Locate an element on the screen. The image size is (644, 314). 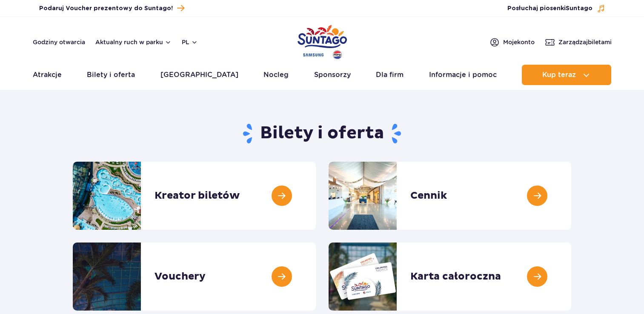
span: Kup teraz is located at coordinates (559, 75).